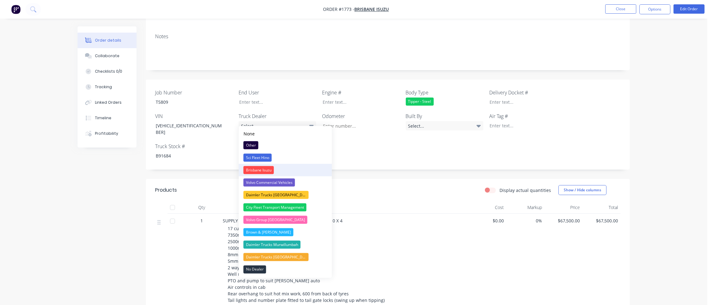 The width and height of the screenshot is (712, 305). Describe the element at coordinates (283, 220) in the screenshot. I see `span: SUPPLY AND FIT STEEL TIPPING BODY TO ISUZU FYX 10 X 4` at that location.